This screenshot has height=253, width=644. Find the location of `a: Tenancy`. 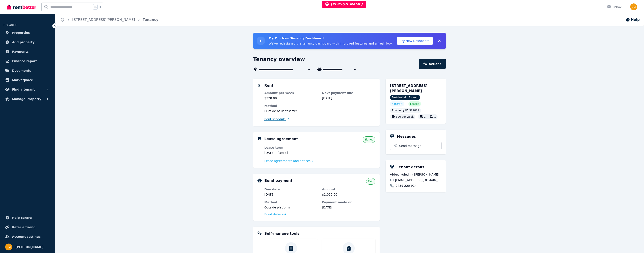

a: Tenancy is located at coordinates (151, 19).